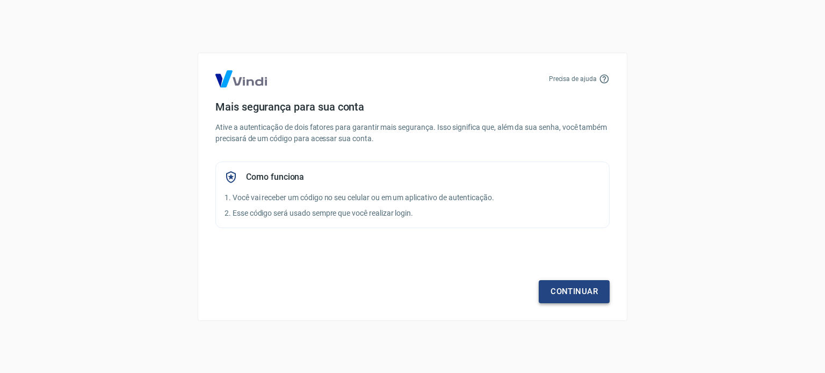 The width and height of the screenshot is (825, 373). What do you see at coordinates (413, 133) in the screenshot?
I see `p: Ative a autenticação de dois fatores para garantir mais segurança. Isso significa que, além da su...` at bounding box center [413, 133].